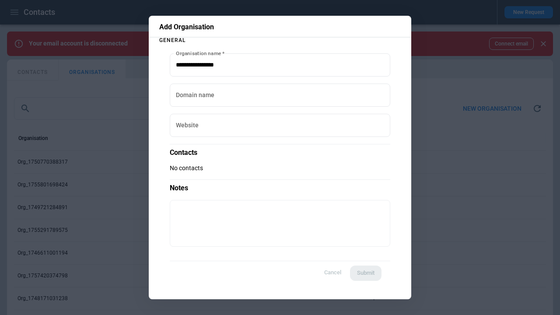 Image resolution: width=560 pixels, height=315 pixels. Describe the element at coordinates (280, 150) in the screenshot. I see `p: Contacts` at that location.